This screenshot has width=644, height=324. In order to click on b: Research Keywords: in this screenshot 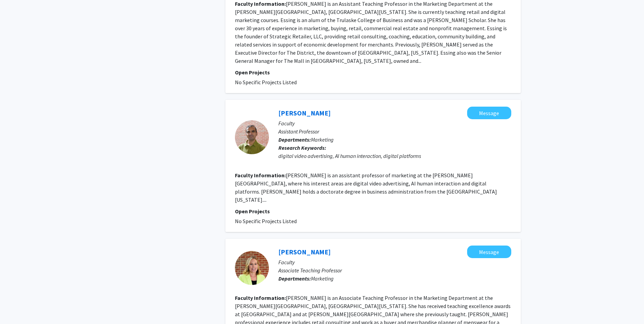, I will do `click(302, 148)`.